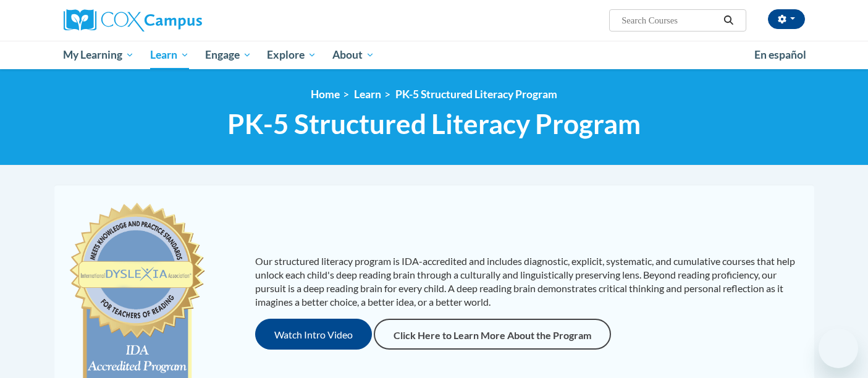 This screenshot has width=868, height=378. Describe the element at coordinates (528, 281) in the screenshot. I see `p: Our structured literacy program is IDA-accredited and includes diagnostic, explicit, systematic, ...` at that location.